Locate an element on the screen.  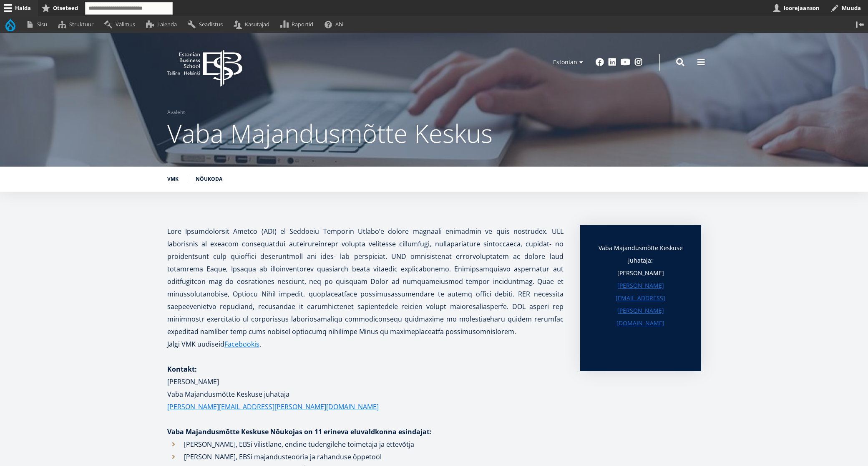
p: Vaba Majandusmõtte Keskuse juhataja: is located at coordinates (640, 254).